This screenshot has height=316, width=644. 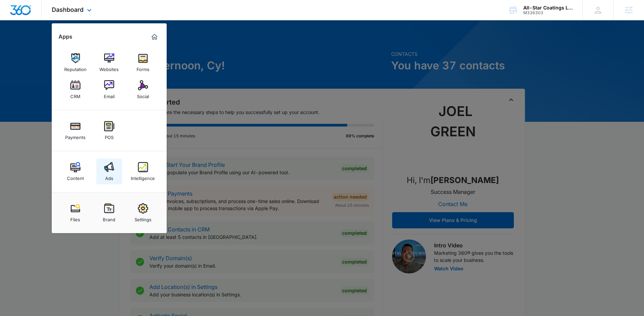 I want to click on a: Payments, so click(x=75, y=131).